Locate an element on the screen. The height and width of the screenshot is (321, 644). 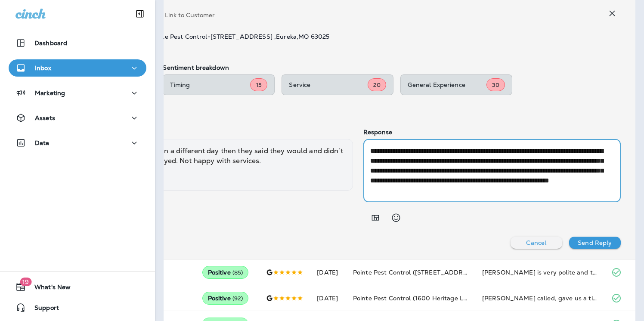
button: Dashboard is located at coordinates (77, 43).